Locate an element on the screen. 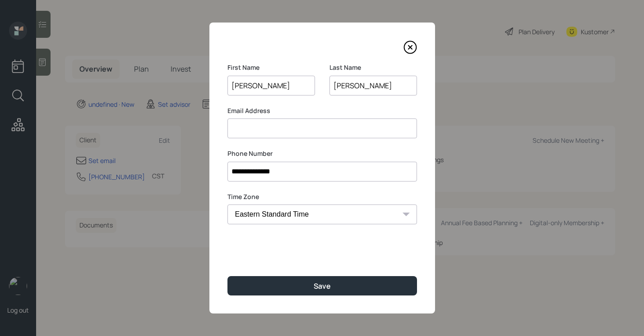 The height and width of the screenshot is (336, 644). label: Email Address is located at coordinates (322, 111).